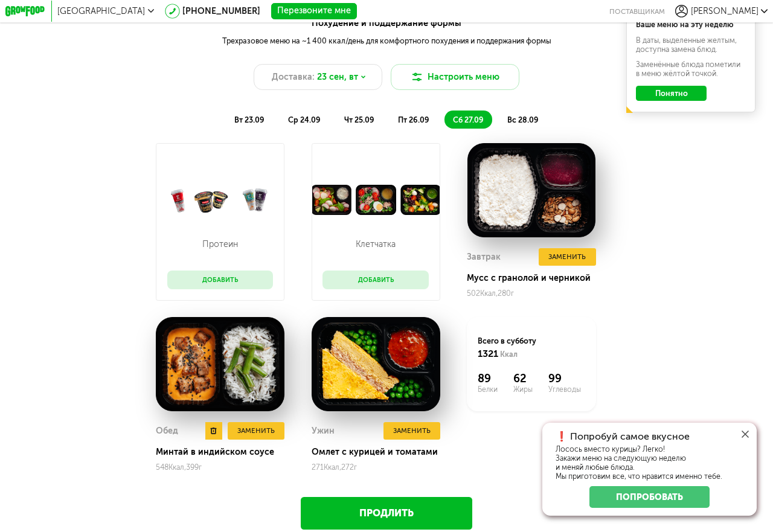 The height and width of the screenshot is (532, 773). What do you see at coordinates (690, 45) in the screenshot?
I see `div: В даты, выделенные желтым, доступна замена блюд.` at bounding box center [690, 45].